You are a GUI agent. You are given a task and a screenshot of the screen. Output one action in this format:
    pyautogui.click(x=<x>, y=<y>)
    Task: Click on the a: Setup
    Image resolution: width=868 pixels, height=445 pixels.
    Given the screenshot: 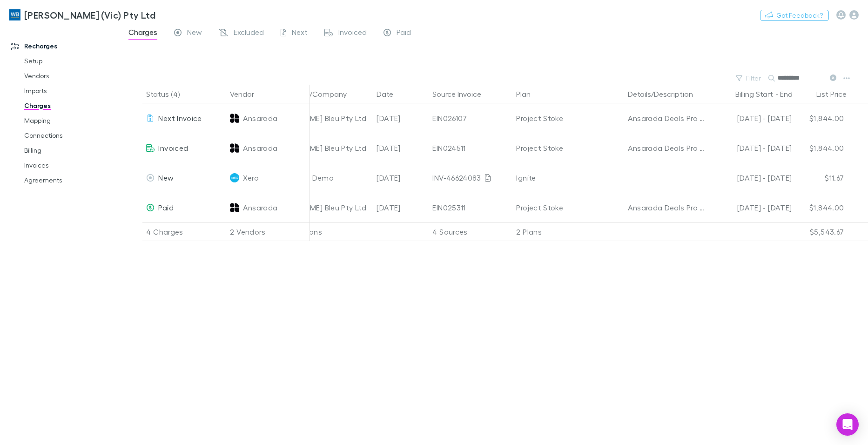 What is the action you would take?
    pyautogui.click(x=70, y=61)
    